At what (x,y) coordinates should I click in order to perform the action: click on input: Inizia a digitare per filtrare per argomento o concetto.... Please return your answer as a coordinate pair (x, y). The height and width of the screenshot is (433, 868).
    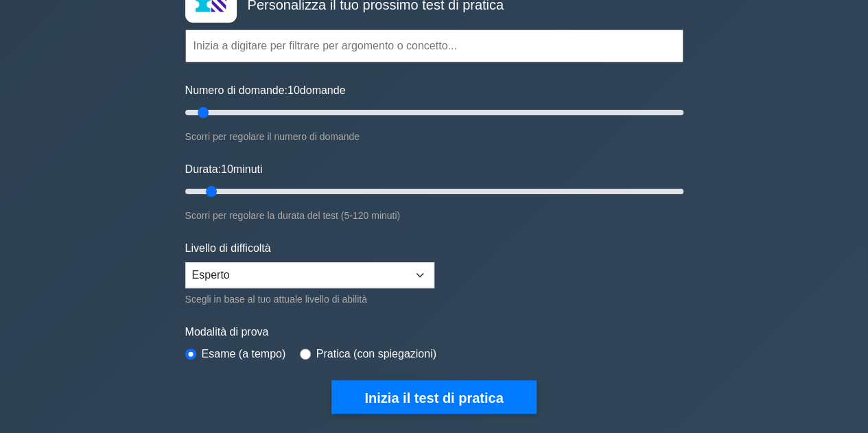
    Looking at the image, I should click on (435, 46).